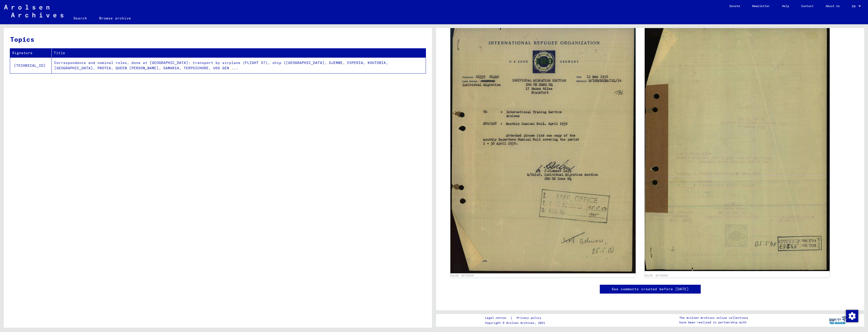 The width and height of the screenshot is (868, 332). What do you see at coordinates (543, 149) in the screenshot?
I see `img: 001.jpg` at bounding box center [543, 149].